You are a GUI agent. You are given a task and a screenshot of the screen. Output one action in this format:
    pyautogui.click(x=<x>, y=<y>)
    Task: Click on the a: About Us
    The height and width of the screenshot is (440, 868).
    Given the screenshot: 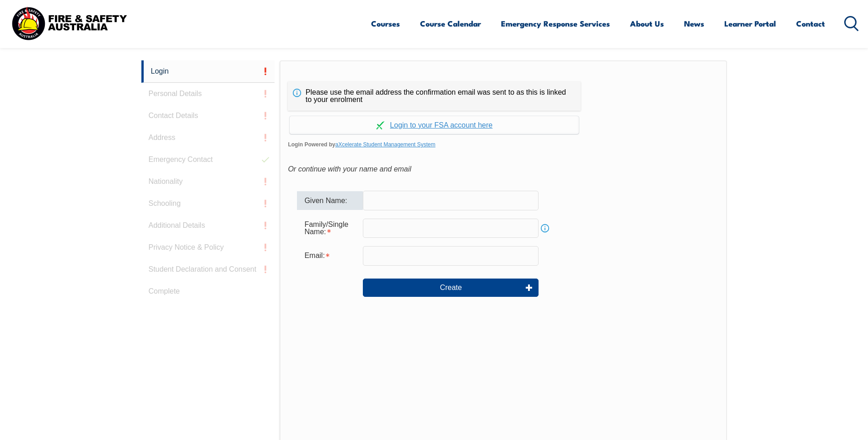 What is the action you would take?
    pyautogui.click(x=647, y=23)
    